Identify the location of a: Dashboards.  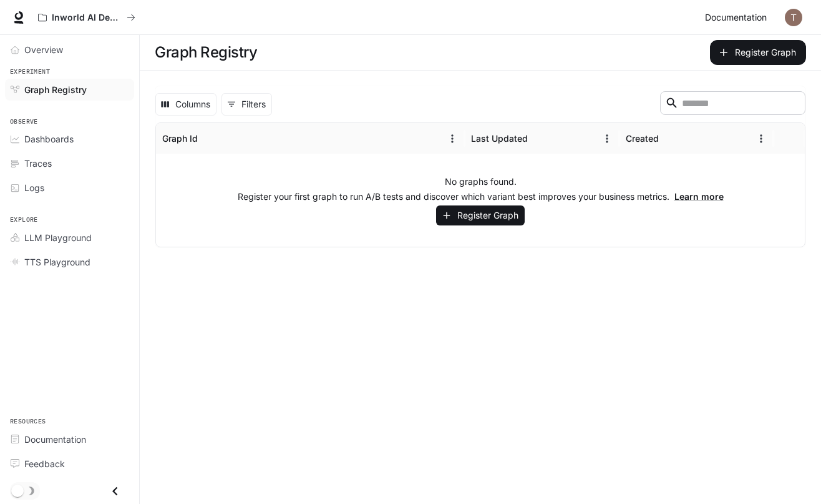
(69, 138).